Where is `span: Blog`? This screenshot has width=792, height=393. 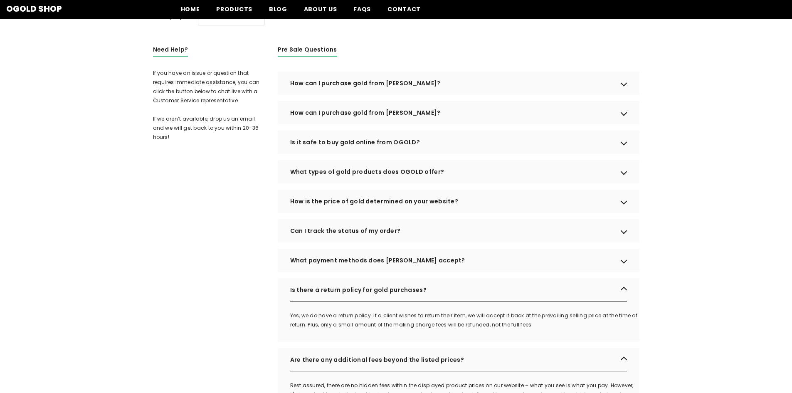 span: Blog is located at coordinates (278, 9).